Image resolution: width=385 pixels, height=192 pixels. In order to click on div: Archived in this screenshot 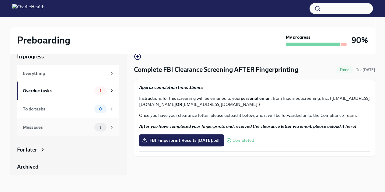, I will do `click(68, 167)`.